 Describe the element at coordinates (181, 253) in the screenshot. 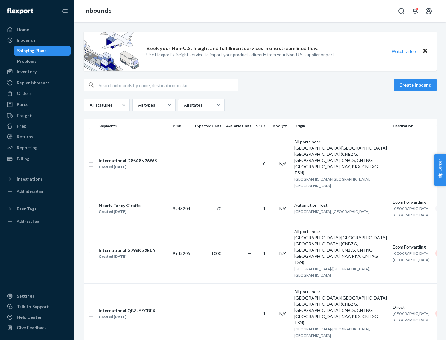

I see `td: 9943205` at that location.